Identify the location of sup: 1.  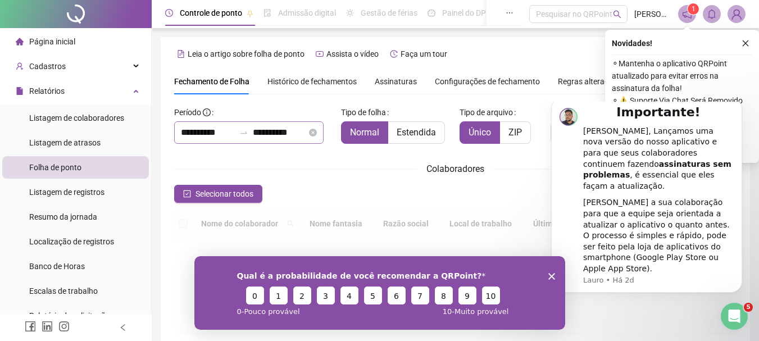
(693, 9).